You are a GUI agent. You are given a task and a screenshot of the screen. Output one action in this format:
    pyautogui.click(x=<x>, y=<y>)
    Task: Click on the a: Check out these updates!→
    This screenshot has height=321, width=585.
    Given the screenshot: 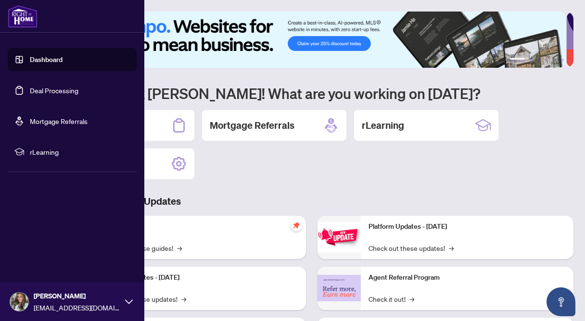 What is the action you would take?
    pyautogui.click(x=411, y=248)
    